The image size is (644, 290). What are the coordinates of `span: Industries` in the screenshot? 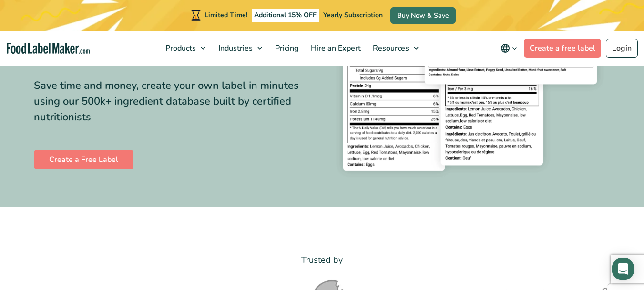 It's located at (235, 48).